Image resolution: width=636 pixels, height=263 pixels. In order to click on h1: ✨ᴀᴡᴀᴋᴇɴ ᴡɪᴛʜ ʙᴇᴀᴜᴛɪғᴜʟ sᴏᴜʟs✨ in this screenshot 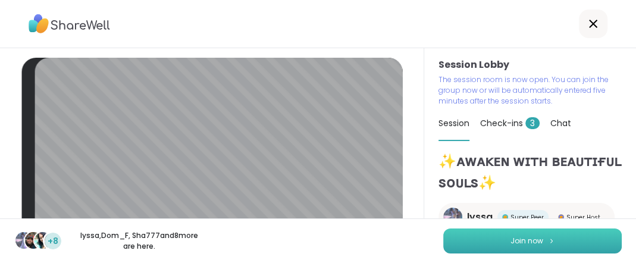, I will do `click(530, 172)`.